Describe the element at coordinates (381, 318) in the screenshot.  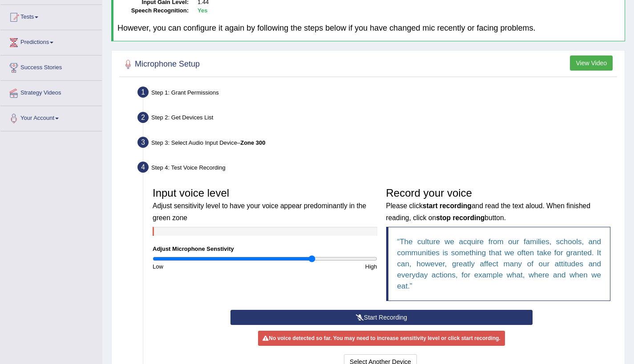
I see `button: Start Recording` at that location.